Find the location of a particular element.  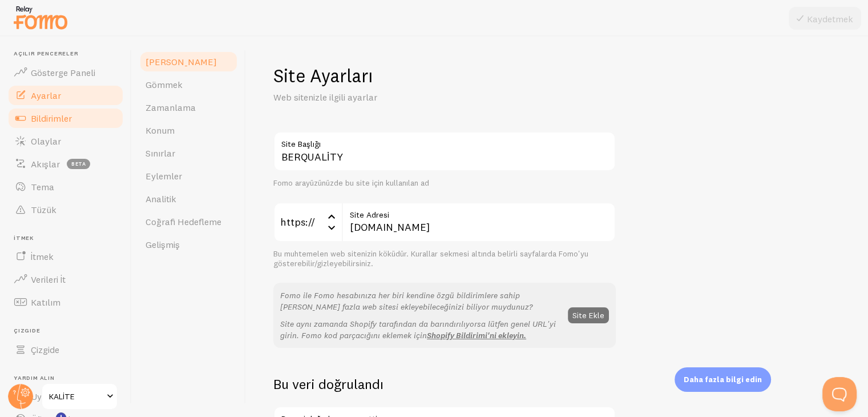

font: Site Ayarları is located at coordinates (323, 75).